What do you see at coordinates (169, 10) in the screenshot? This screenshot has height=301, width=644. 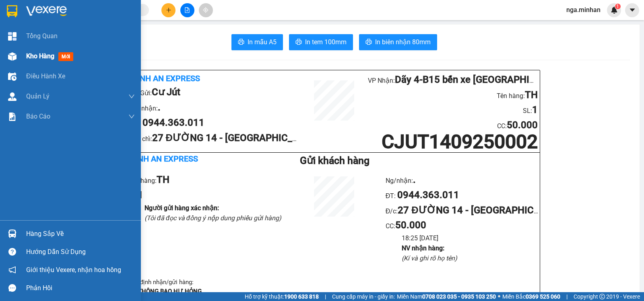 I see `button: plus` at bounding box center [169, 10].